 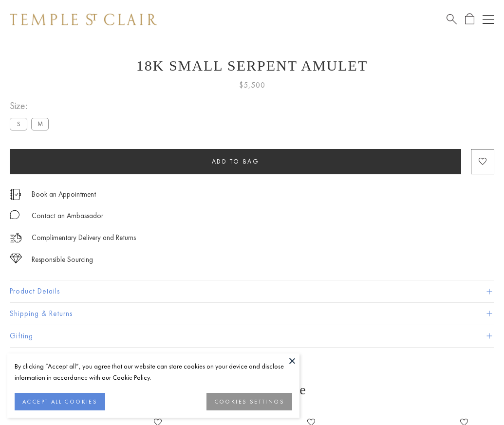 I want to click on label: M, so click(x=40, y=124).